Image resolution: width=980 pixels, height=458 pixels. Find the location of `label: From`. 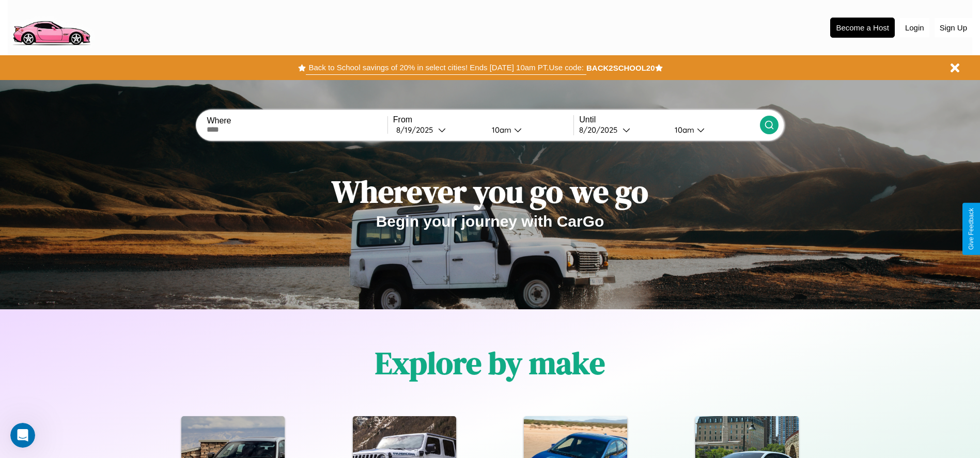

label: From is located at coordinates (483, 120).